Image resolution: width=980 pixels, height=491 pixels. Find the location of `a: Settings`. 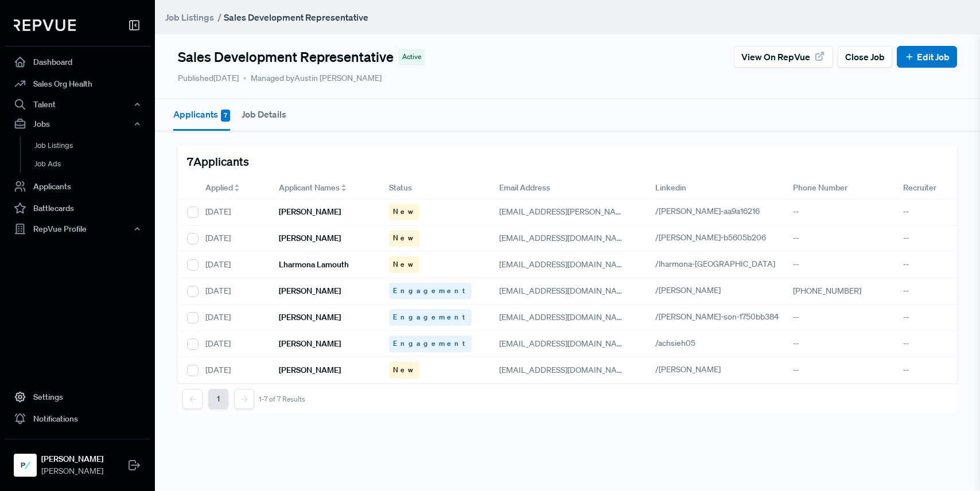

a: Settings is located at coordinates (78, 397).